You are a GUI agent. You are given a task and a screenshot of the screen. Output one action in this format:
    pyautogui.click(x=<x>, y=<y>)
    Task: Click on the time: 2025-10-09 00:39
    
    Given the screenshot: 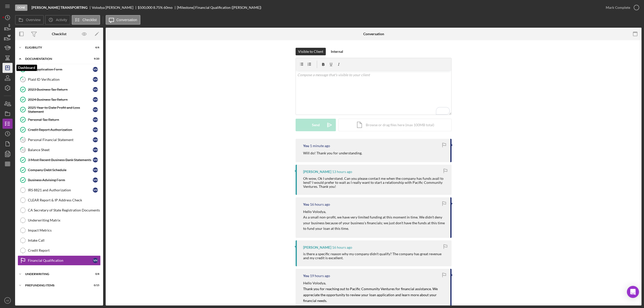 What is the action you would take?
    pyautogui.click(x=320, y=204)
    